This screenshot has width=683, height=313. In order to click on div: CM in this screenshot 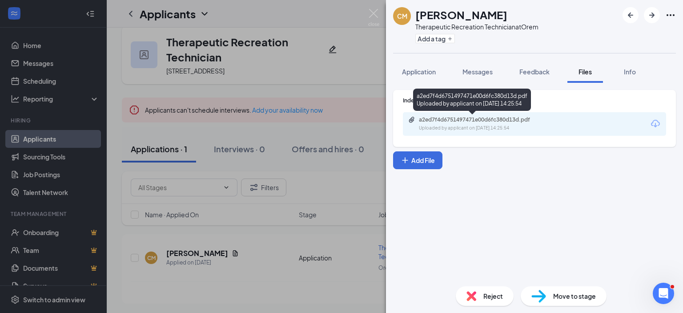, I will do `click(402, 16)`.